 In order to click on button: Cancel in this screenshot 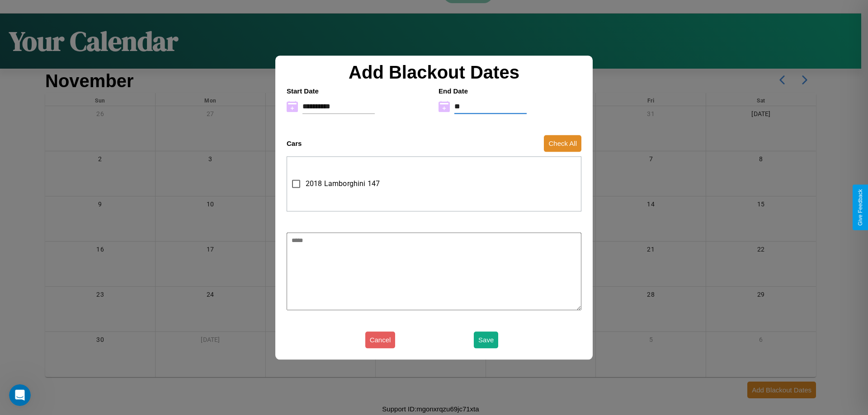, I will do `click(380, 340)`.